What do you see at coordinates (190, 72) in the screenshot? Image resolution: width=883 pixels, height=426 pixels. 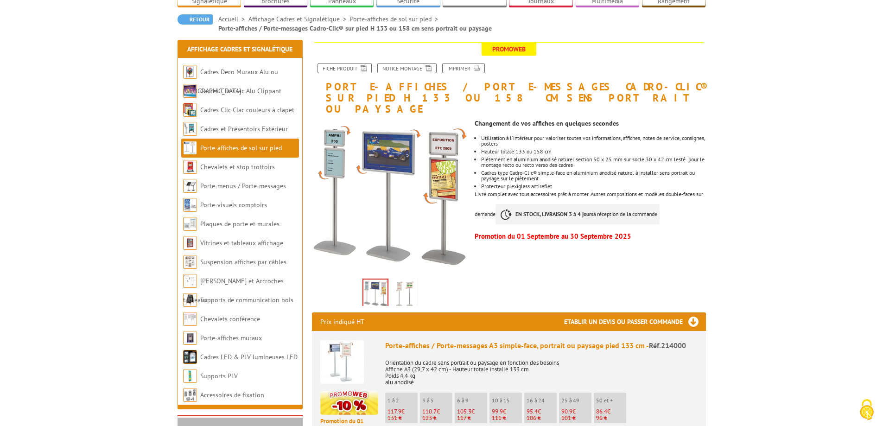 I see `img: Cadres Deco Muraux Alu ou Bois` at bounding box center [190, 72].